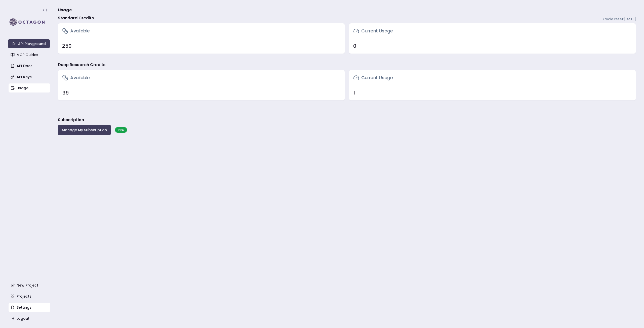 This screenshot has height=328, width=644. What do you see at coordinates (493, 46) in the screenshot?
I see `div: 0` at bounding box center [493, 46].